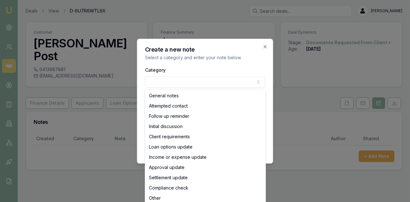 Image resolution: width=410 pixels, height=202 pixels. Describe the element at coordinates (163, 96) in the screenshot. I see `span: General notes` at that location.